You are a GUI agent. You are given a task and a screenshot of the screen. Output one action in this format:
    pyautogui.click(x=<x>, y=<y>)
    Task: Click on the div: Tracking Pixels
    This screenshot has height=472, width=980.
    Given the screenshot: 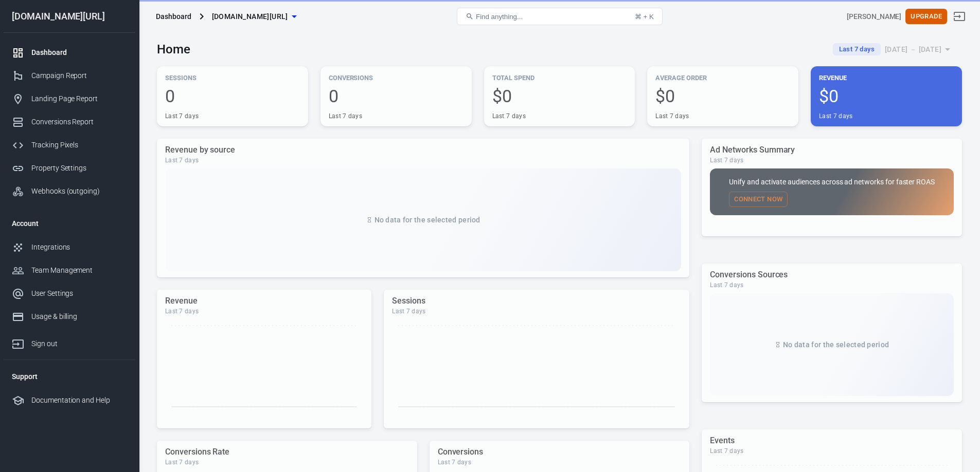 What is the action you would take?
    pyautogui.click(x=79, y=145)
    